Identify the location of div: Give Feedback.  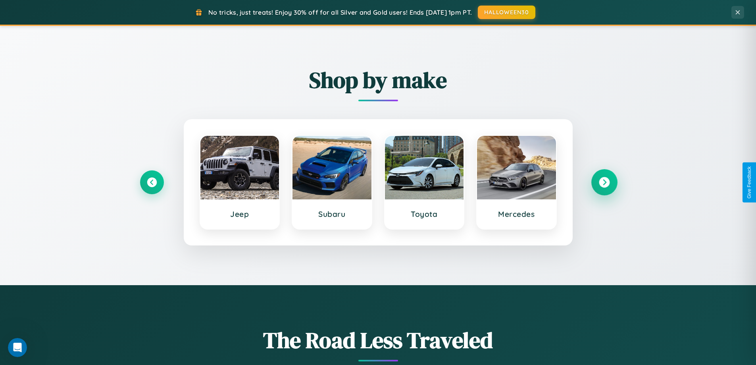
(750, 182).